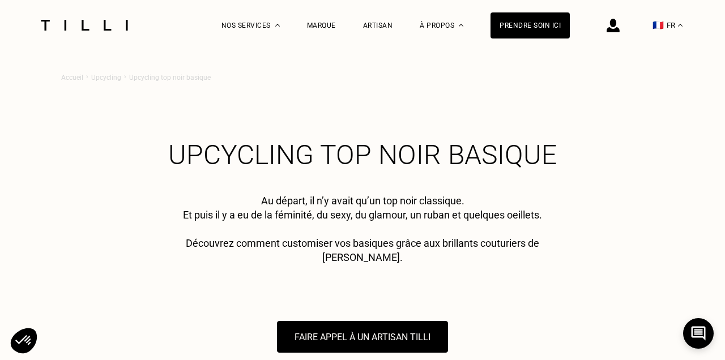 The image size is (725, 360). I want to click on a: Upcycling top noir basique, so click(170, 76).